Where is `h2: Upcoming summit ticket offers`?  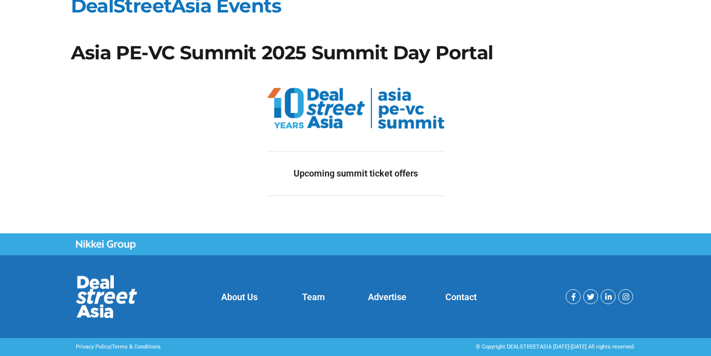
h2: Upcoming summit ticket offers is located at coordinates (355, 174).